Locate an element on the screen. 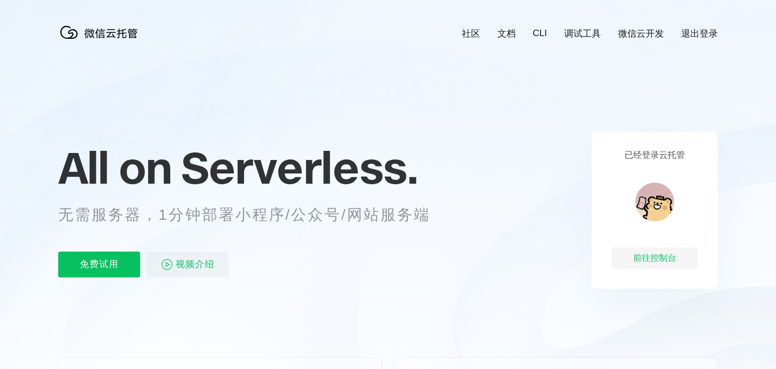 The height and width of the screenshot is (369, 776). p: 免费试用 is located at coordinates (99, 265).